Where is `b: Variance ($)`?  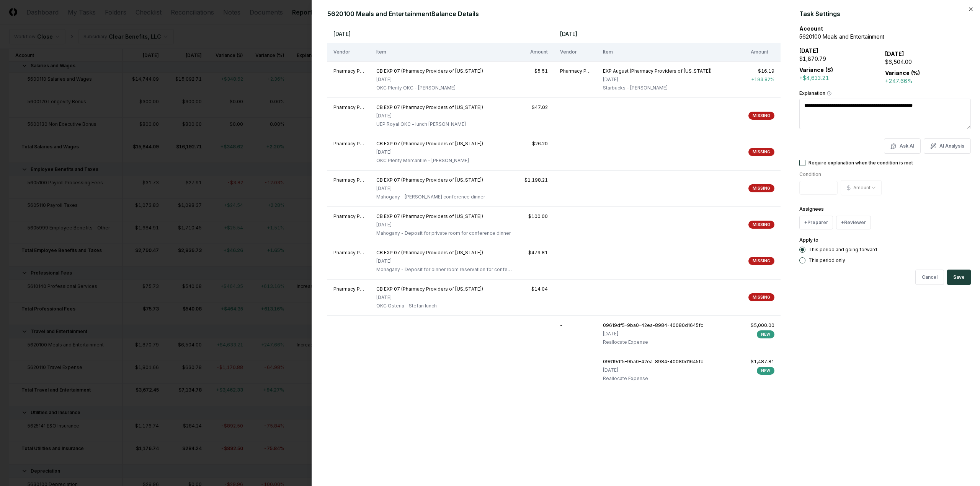 b: Variance ($) is located at coordinates (816, 69).